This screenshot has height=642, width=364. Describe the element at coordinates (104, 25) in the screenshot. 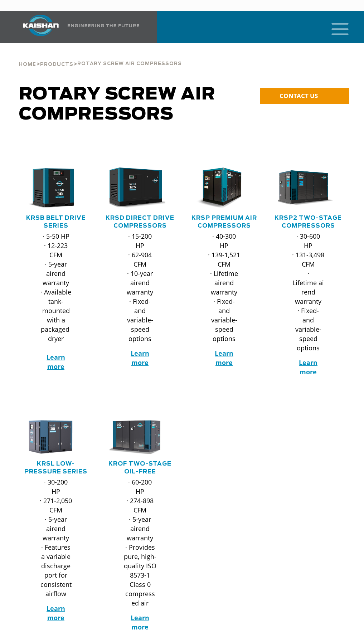

I see `img: Engineering the future` at that location.